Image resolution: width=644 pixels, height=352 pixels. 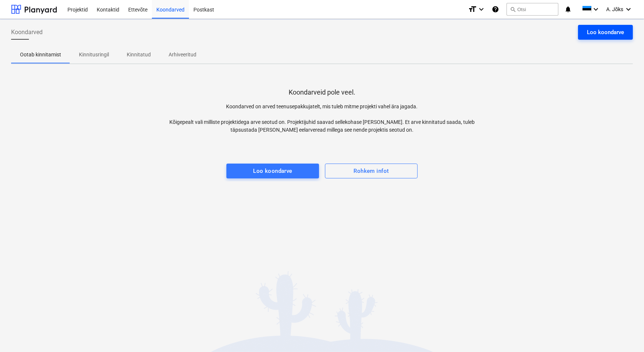 What do you see at coordinates (27, 32) in the screenshot?
I see `span: Koondarved` at bounding box center [27, 32].